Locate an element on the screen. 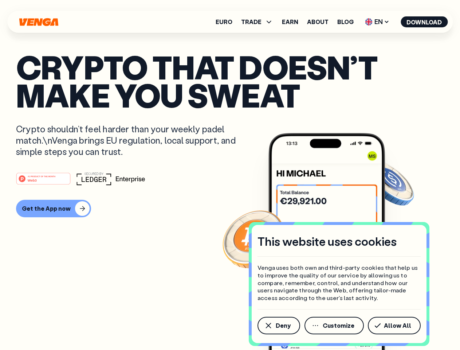  svg: Home is located at coordinates (39, 22).